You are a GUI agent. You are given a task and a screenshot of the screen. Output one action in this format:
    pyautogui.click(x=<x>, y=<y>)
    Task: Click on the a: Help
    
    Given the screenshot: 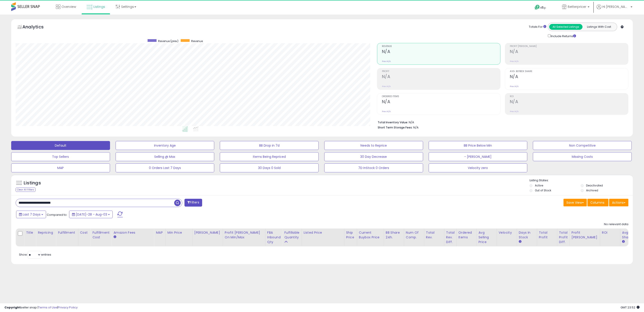 What is the action you would take?
    pyautogui.click(x=543, y=8)
    